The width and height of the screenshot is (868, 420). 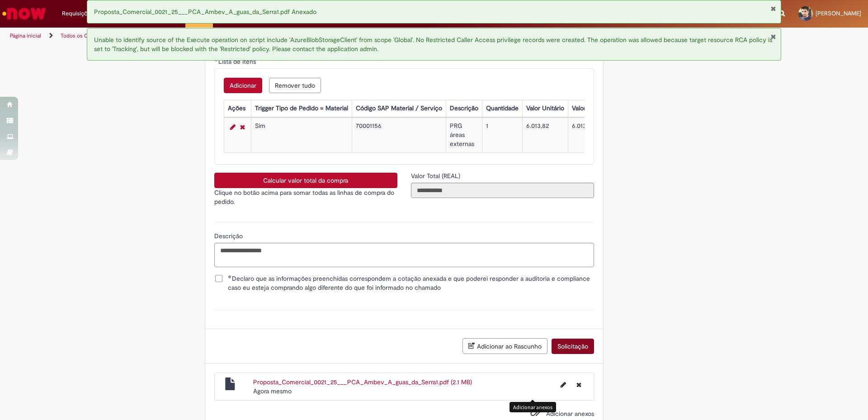 What do you see at coordinates (272, 391) in the screenshot?
I see `time: 29/09/2025 09:55:48` at bounding box center [272, 391].